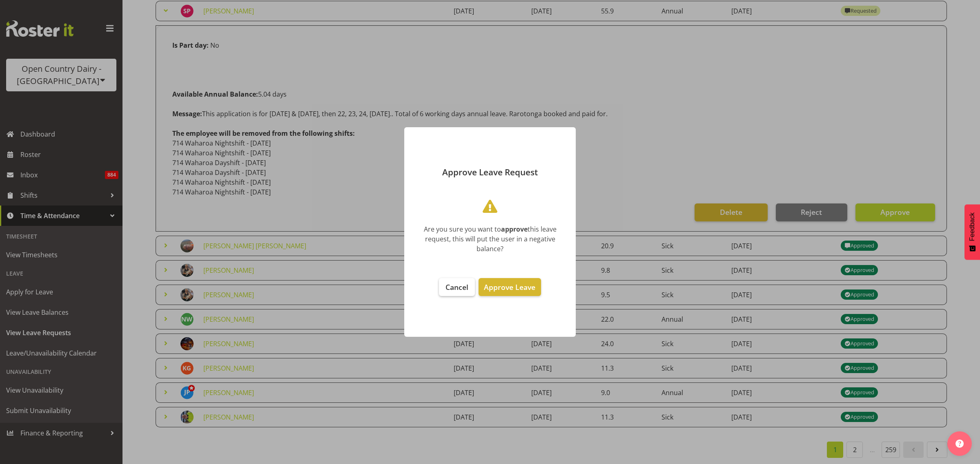 This screenshot has height=464, width=980. I want to click on button: Feedback - Show survey, so click(972, 232).